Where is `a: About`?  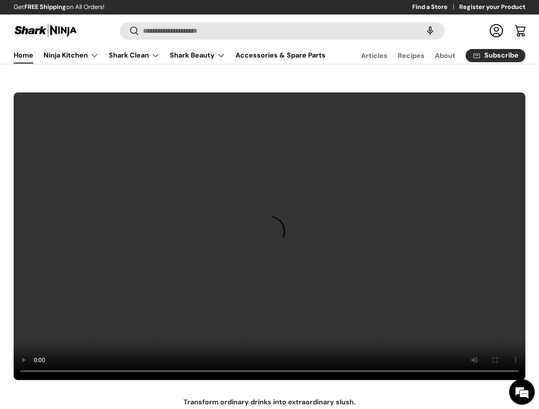
a: About is located at coordinates (445, 55).